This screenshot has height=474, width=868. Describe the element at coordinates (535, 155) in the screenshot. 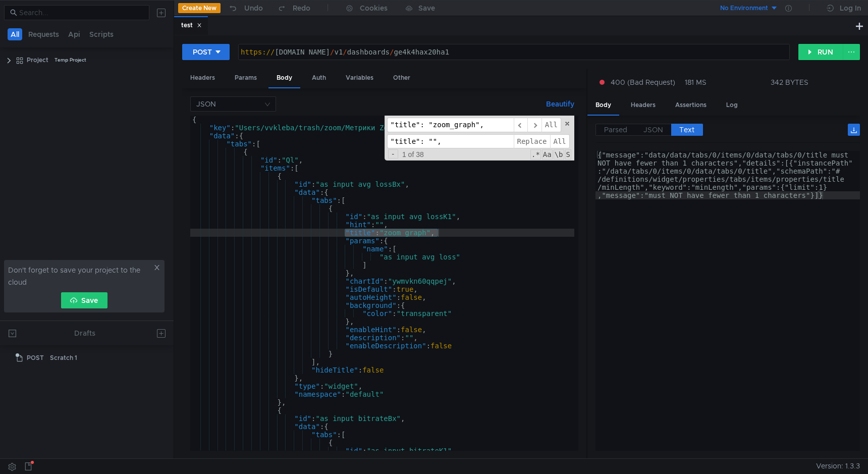

I see `span: RegExp Search` at that location.